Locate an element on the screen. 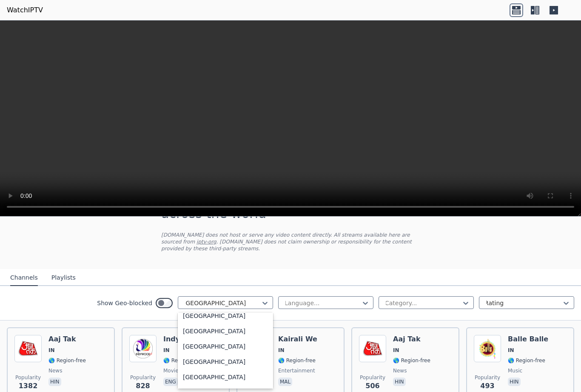 This screenshot has height=392, width=581. span: music is located at coordinates (516, 371).